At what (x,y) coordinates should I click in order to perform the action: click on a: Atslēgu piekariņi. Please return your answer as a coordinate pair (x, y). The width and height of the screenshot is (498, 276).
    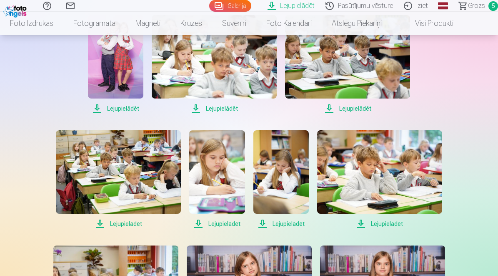
    Looking at the image, I should click on (357, 23).